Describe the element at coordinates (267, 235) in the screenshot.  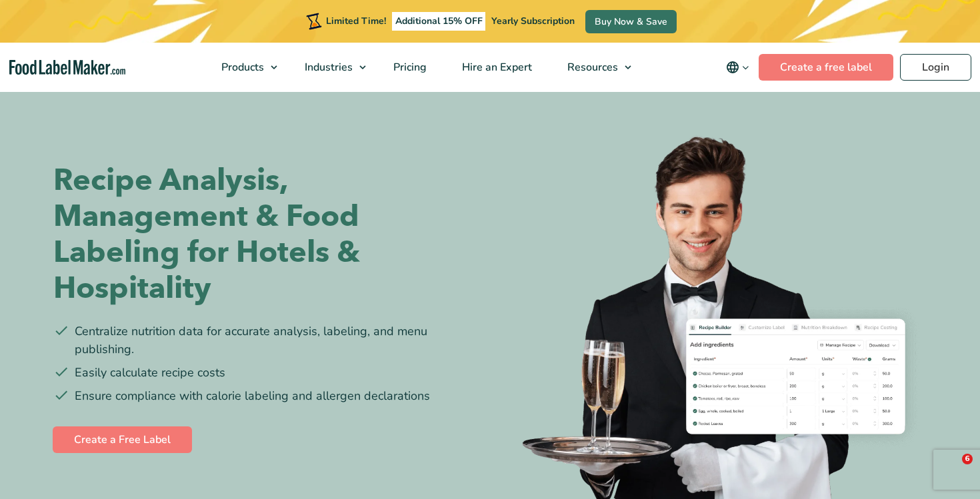
I see `h1: Recipe Analysis, Management & Food Labeling for Hotels & Hospitality` at that location.